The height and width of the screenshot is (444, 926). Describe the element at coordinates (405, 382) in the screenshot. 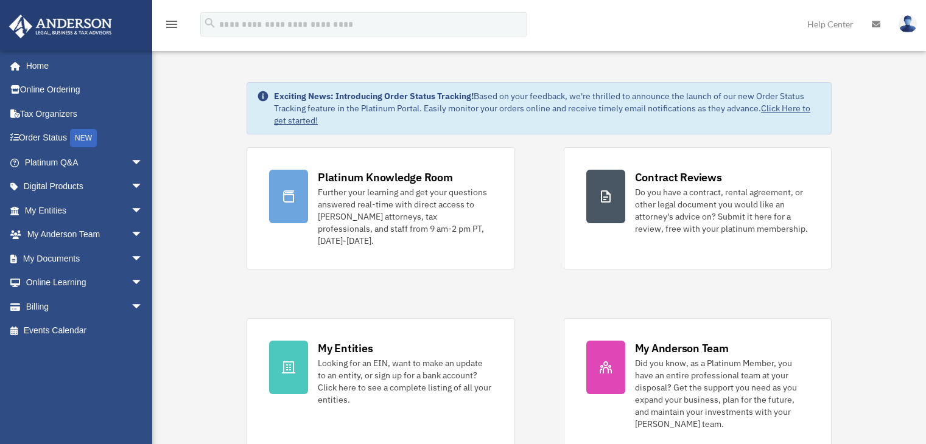

I see `div: Looking for an EIN, want to make an update to an entity, or sign up for a bank account? Click her...` at that location.